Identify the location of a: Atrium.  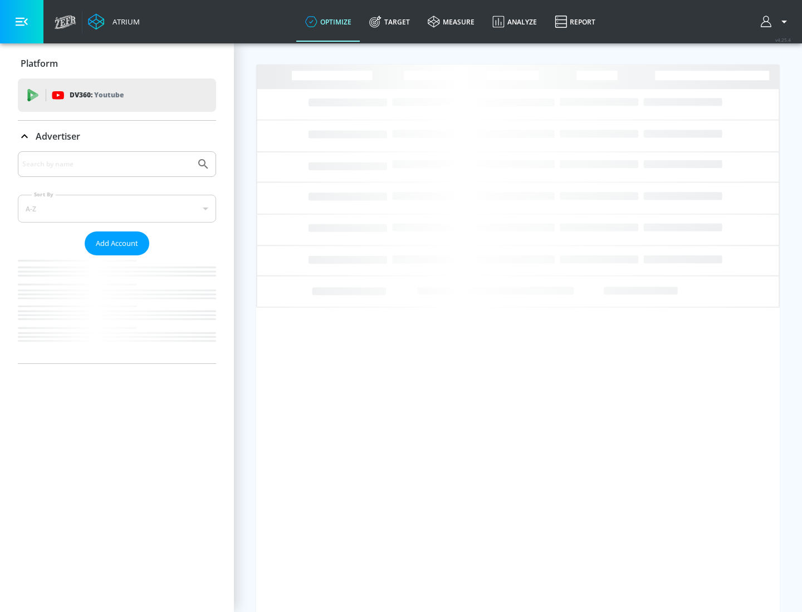
(114, 22).